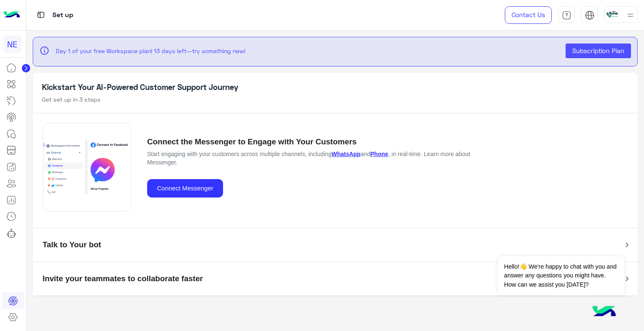 Image resolution: width=644 pixels, height=331 pixels. What do you see at coordinates (12, 44) in the screenshot?
I see `div: NE` at bounding box center [12, 44].